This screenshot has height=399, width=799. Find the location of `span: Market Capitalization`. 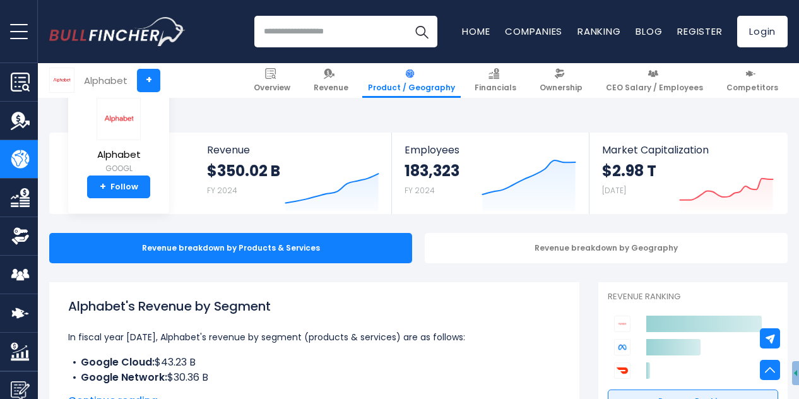

span: Market Capitalization is located at coordinates (688, 150).